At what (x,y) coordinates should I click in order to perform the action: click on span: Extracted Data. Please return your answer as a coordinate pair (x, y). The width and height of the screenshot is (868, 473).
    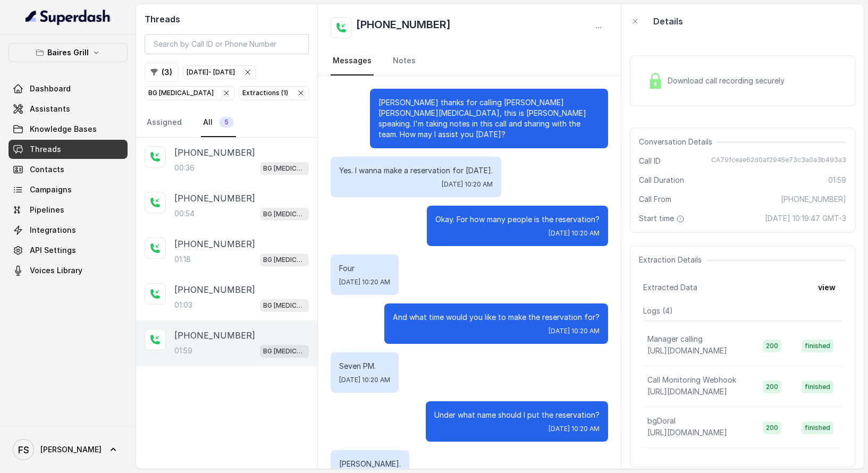
    Looking at the image, I should click on (670, 288).